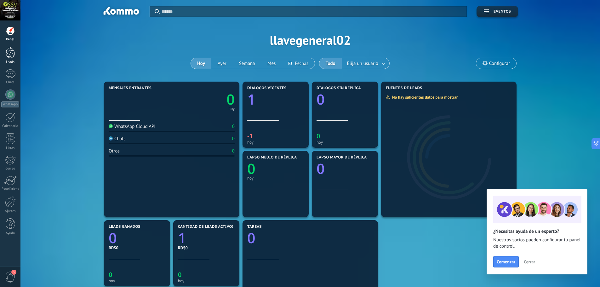 Image resolution: width=600 pixels, height=287 pixels. What do you see at coordinates (114, 151) in the screenshot?
I see `div: Otros` at bounding box center [114, 151].